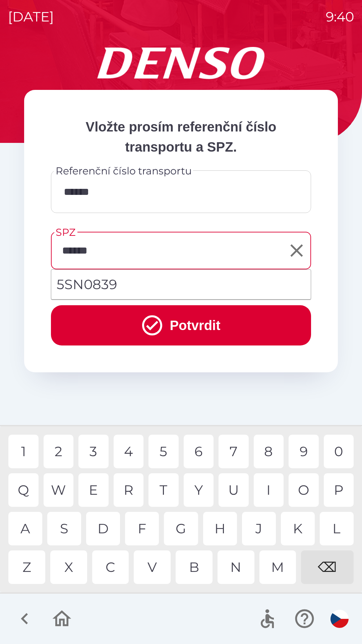  I want to click on button: Clear, so click(297, 250).